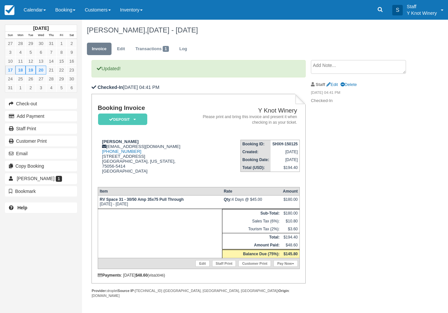 The width and height of the screenshot is (448, 313). What do you see at coordinates (10, 52) in the screenshot?
I see `a: 3` at bounding box center [10, 52].